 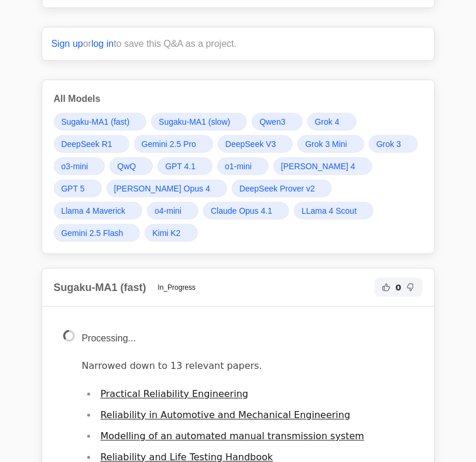 I want to click on a: Qwen3, so click(x=277, y=122).